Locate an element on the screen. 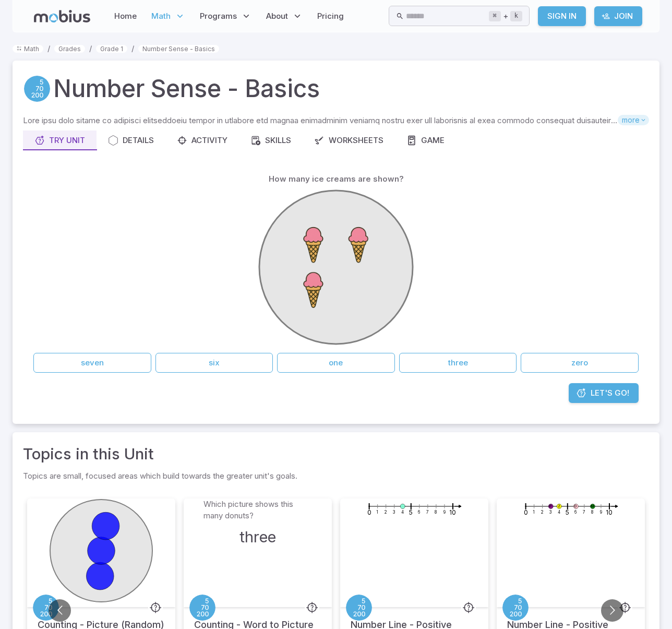 This screenshot has width=672, height=629. span: Let's Go! is located at coordinates (610, 393).